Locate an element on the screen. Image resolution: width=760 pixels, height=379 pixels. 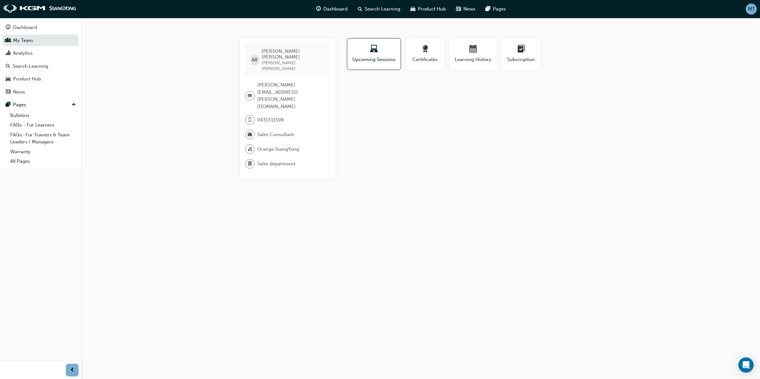
span: News is located at coordinates (469, 9).